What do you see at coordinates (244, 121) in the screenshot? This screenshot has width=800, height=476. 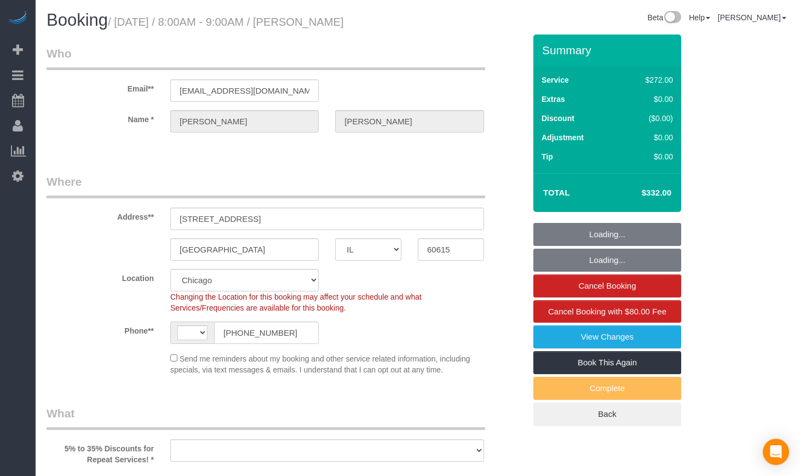 I see `input: First Name**` at bounding box center [244, 121].